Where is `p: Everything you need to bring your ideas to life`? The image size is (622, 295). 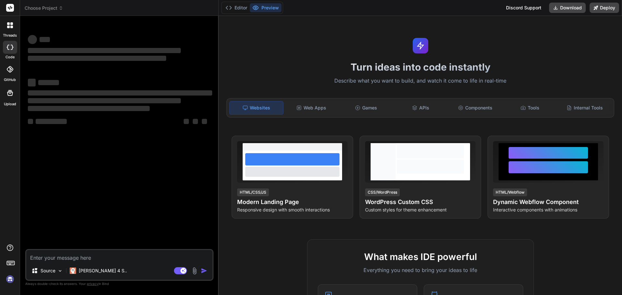
p: Everything you need to bring your ideas to life is located at coordinates (420, 270).